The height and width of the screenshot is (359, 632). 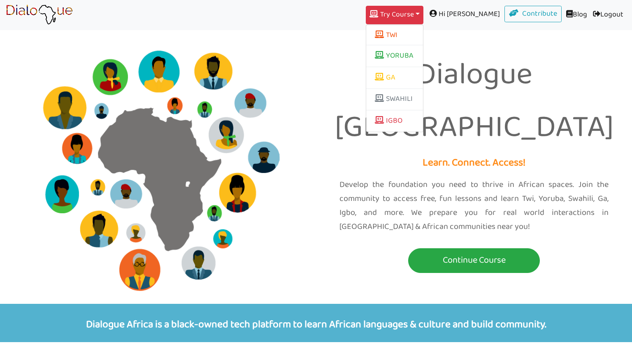 I want to click on a: SWAHILI, so click(x=394, y=100).